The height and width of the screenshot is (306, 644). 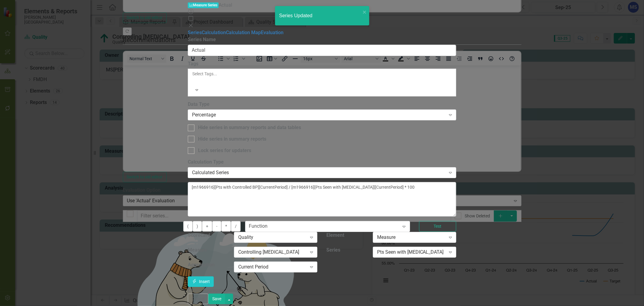 I want to click on div: Percentage, so click(x=319, y=115).